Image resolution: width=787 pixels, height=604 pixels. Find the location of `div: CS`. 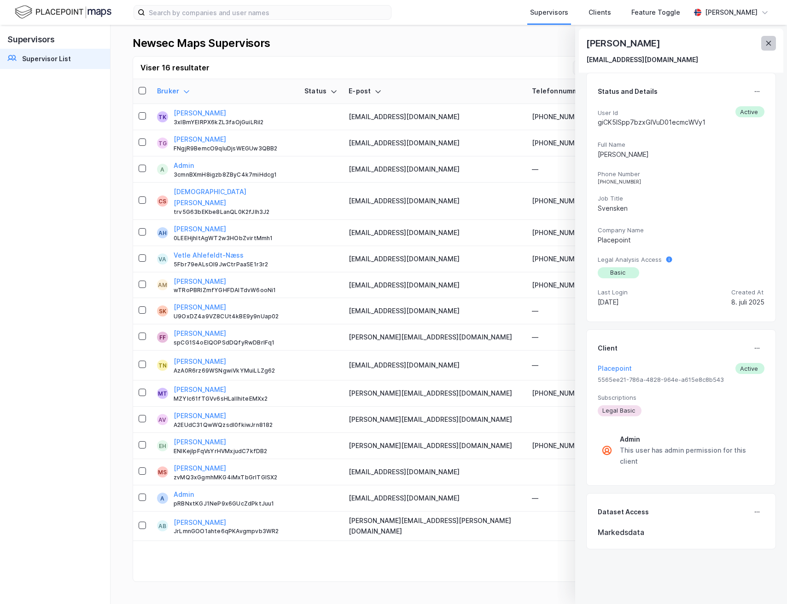

div: CS is located at coordinates (162, 201).